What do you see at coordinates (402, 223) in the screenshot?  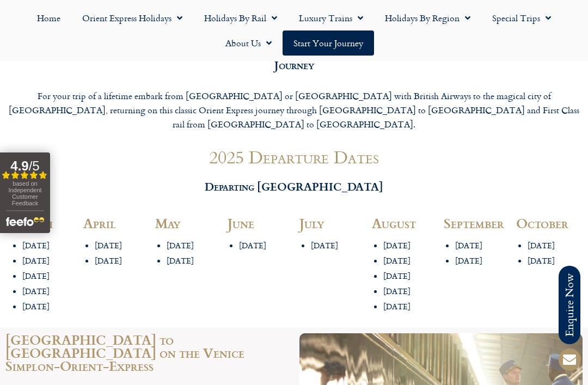 I see `h2: August` at bounding box center [402, 223].